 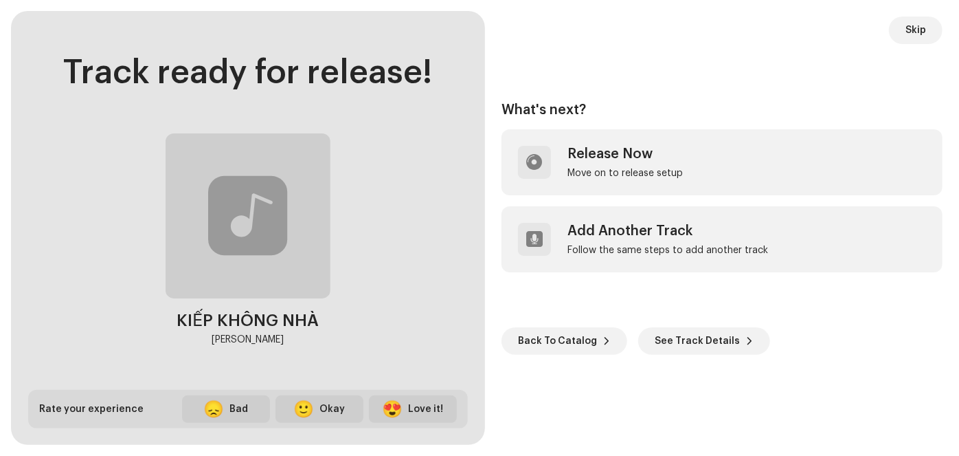 What do you see at coordinates (239, 409) in the screenshot?
I see `div: Bad` at bounding box center [239, 409].